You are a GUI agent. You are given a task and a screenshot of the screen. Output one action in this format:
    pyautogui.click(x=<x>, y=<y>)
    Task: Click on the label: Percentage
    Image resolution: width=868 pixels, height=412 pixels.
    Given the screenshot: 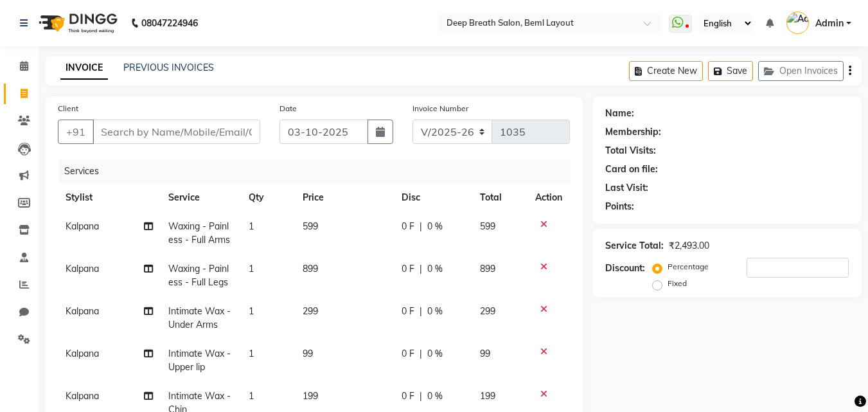 What is the action you would take?
    pyautogui.click(x=688, y=267)
    